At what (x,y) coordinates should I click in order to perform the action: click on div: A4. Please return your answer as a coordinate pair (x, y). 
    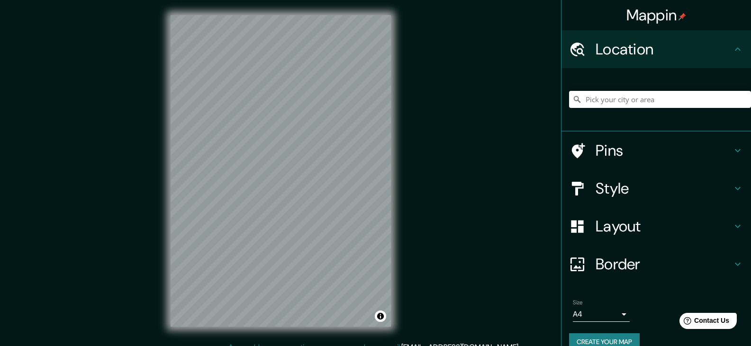
    Looking at the image, I should click on (601, 315).